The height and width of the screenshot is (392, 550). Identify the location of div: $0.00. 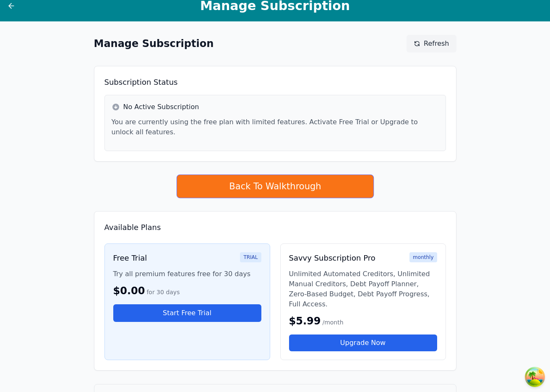
(188, 291).